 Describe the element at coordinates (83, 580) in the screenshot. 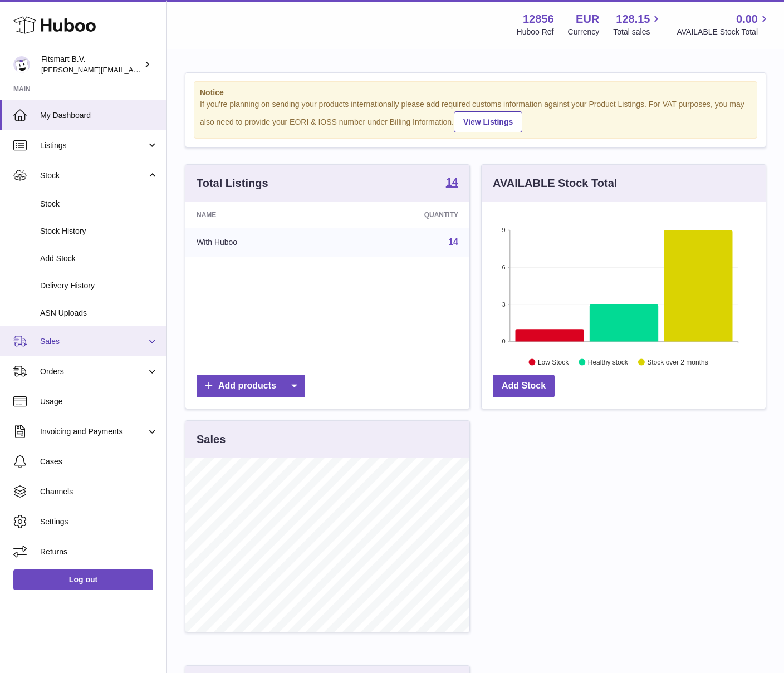

I see `a: Log out` at that location.